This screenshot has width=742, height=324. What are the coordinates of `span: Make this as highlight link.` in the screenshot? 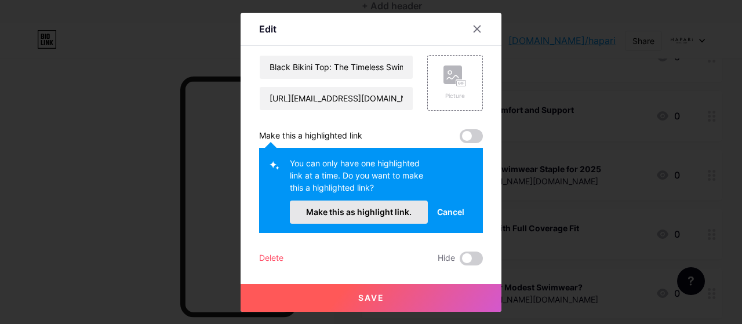 It's located at (359, 212).